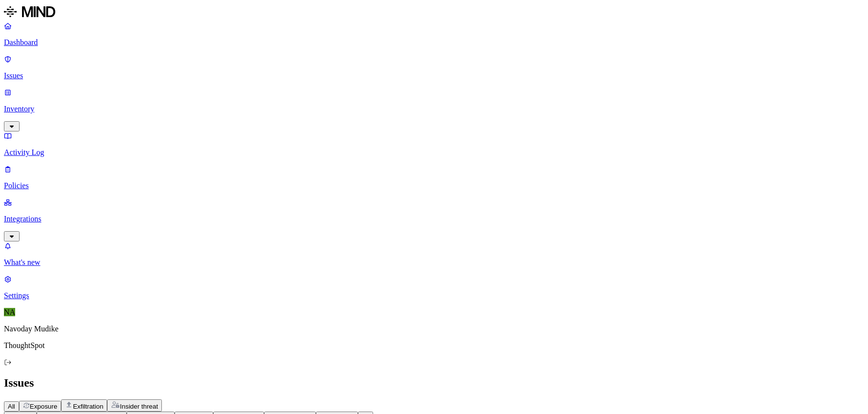 This screenshot has width=868, height=414. I want to click on a: Issues, so click(434, 68).